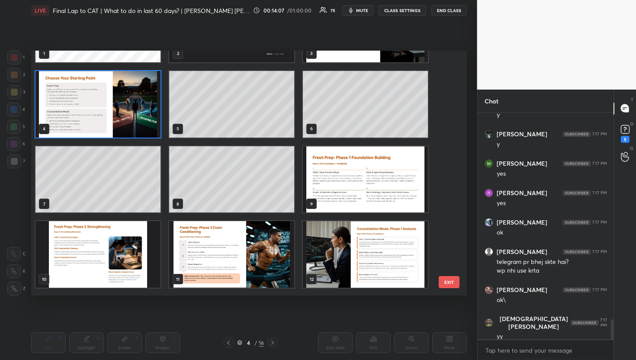 Image resolution: width=636 pixels, height=360 pixels. Describe the element at coordinates (333, 10) in the screenshot. I see `div: 75` at that location.